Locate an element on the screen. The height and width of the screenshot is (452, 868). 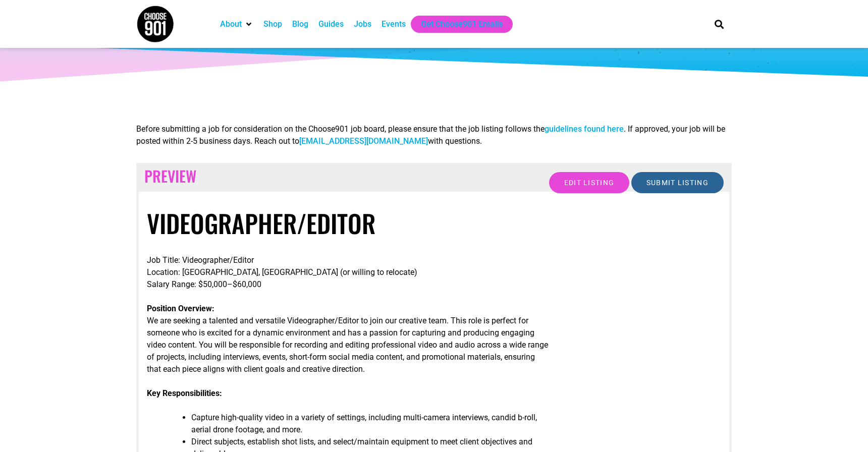
h1: Videographer/Editor is located at coordinates (434, 223).